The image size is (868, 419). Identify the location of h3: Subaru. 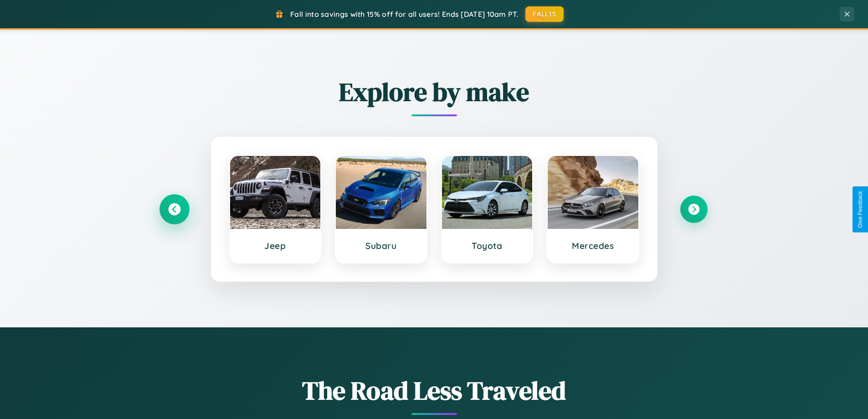
(381, 246).